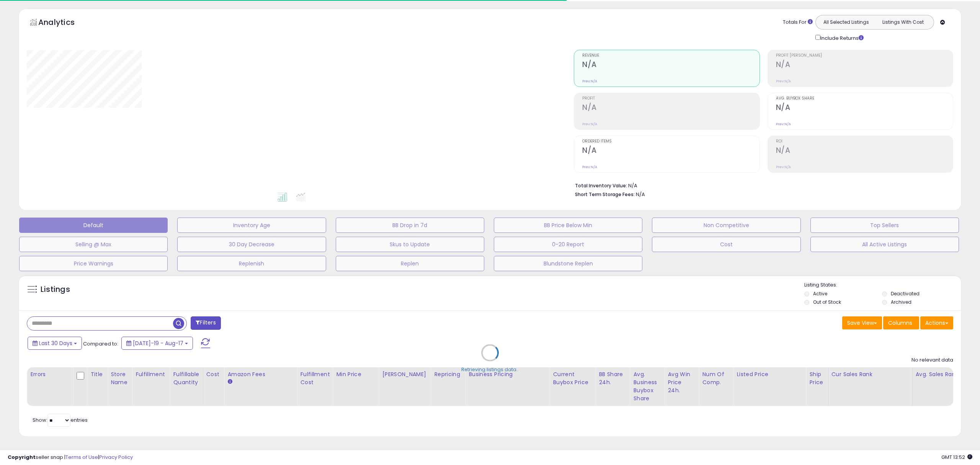  I want to click on button: Skus to Update, so click(410, 244).